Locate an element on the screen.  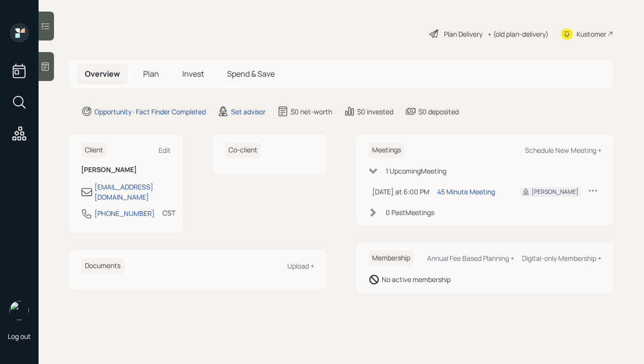
div: Set advisor is located at coordinates (248, 111).